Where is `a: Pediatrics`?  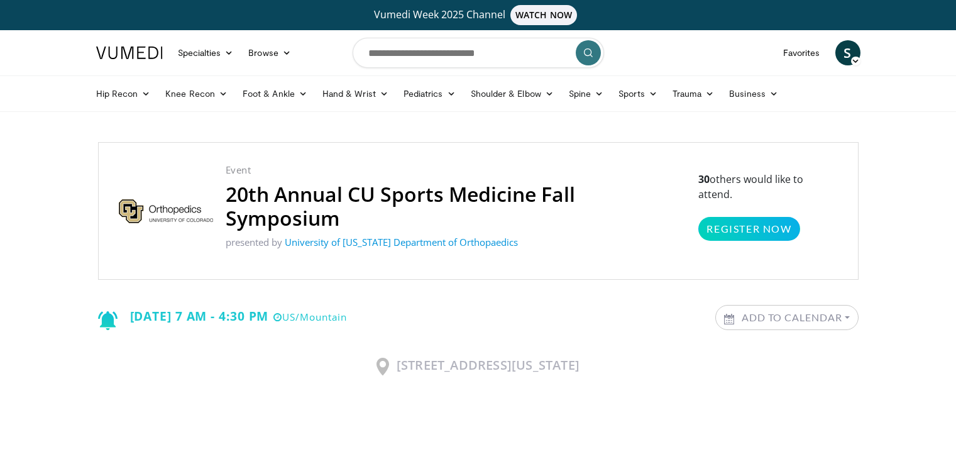 a: Pediatrics is located at coordinates (429, 94).